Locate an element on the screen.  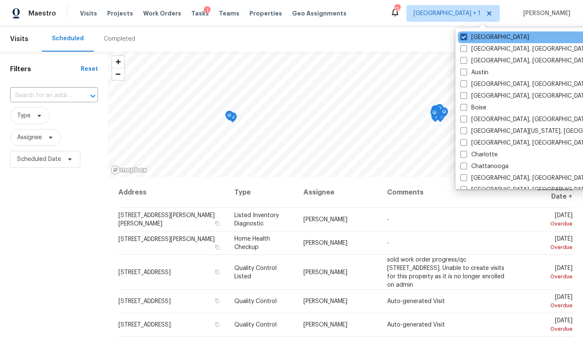
h1: Filters is located at coordinates (45, 69).